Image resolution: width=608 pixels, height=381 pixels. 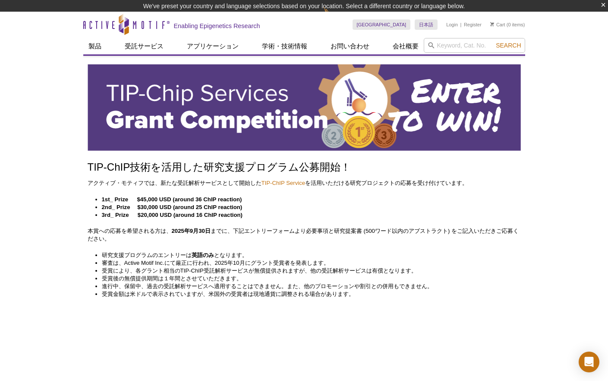 I want to click on a: TIP-ChIP Service, so click(x=284, y=183).